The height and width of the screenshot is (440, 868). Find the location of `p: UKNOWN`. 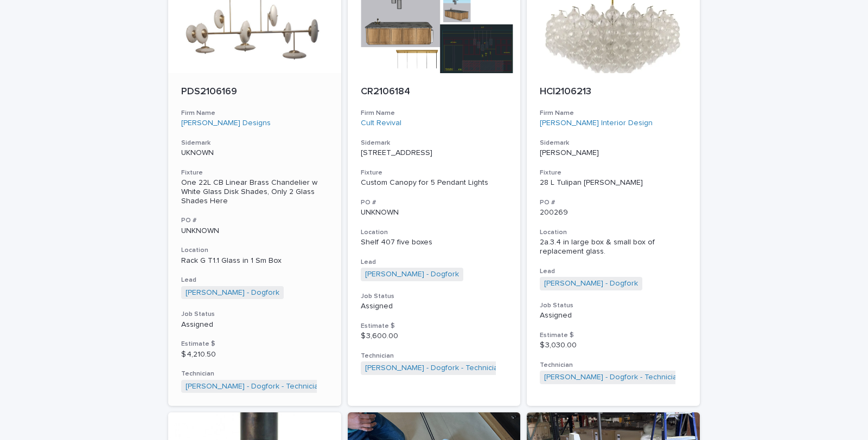

p: UKNOWN is located at coordinates (255, 153).